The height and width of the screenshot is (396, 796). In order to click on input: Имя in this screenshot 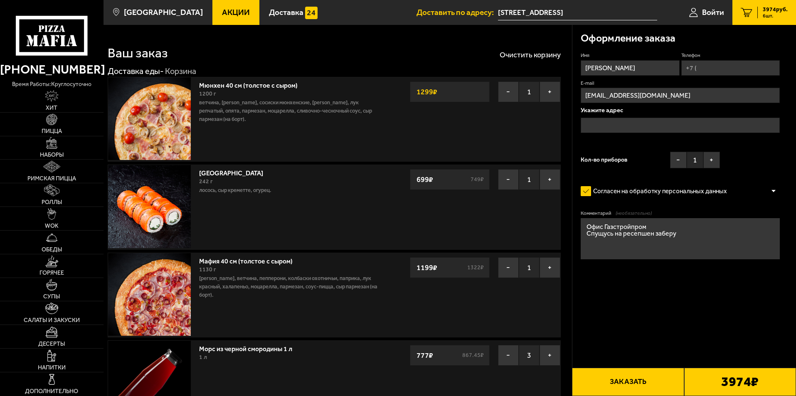, I will do `click(630, 68)`.